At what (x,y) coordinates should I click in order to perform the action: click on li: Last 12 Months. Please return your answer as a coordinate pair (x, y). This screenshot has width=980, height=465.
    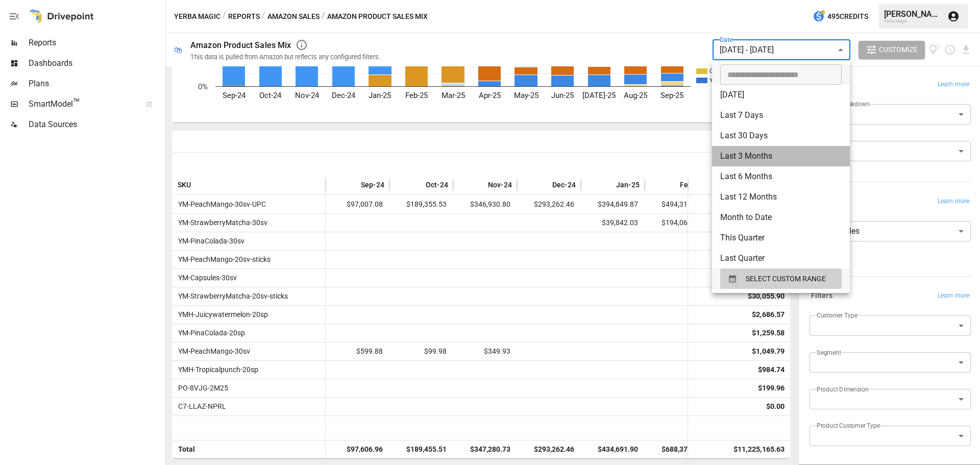
    Looking at the image, I should click on (781, 197).